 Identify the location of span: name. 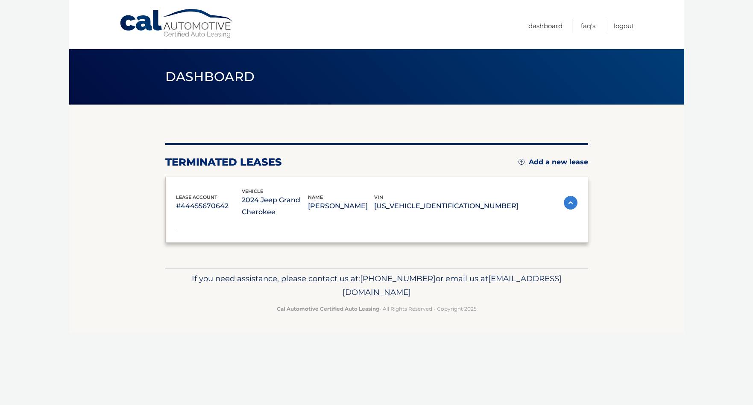
(315, 197).